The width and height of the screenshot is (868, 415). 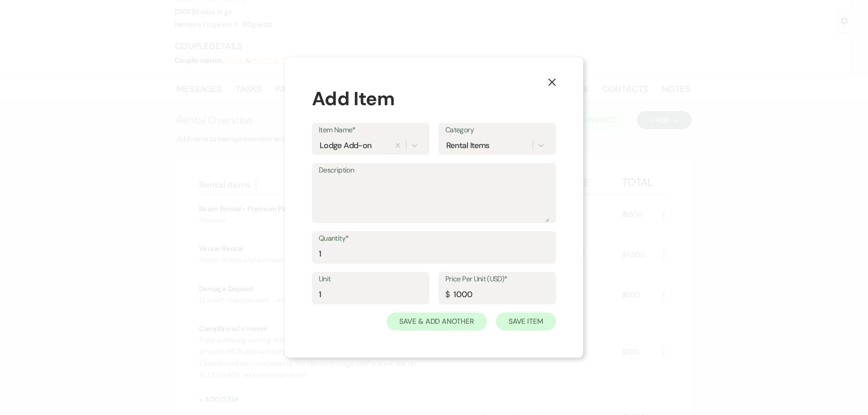 I want to click on label: Description, so click(x=434, y=170).